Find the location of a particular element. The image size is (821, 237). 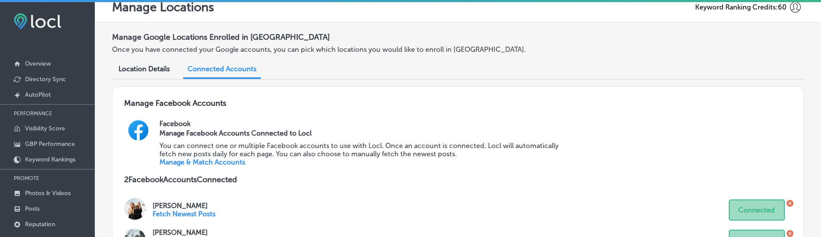

button: Connected is located at coordinates (757, 210).